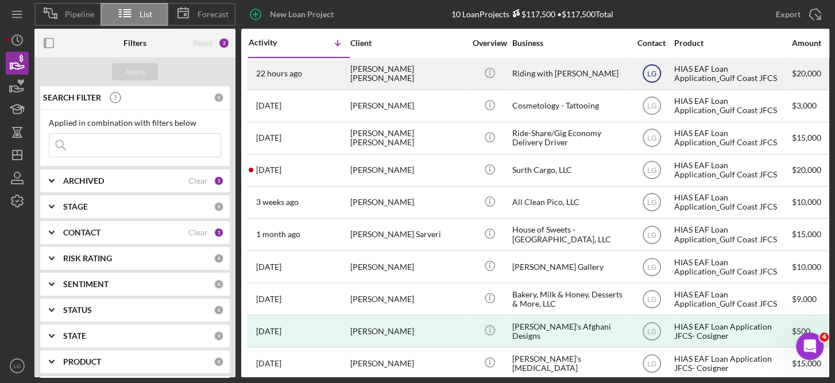 The height and width of the screenshot is (383, 835). What do you see at coordinates (269, 138) in the screenshot?
I see `time: 2025-08-18 22:15` at bounding box center [269, 138].